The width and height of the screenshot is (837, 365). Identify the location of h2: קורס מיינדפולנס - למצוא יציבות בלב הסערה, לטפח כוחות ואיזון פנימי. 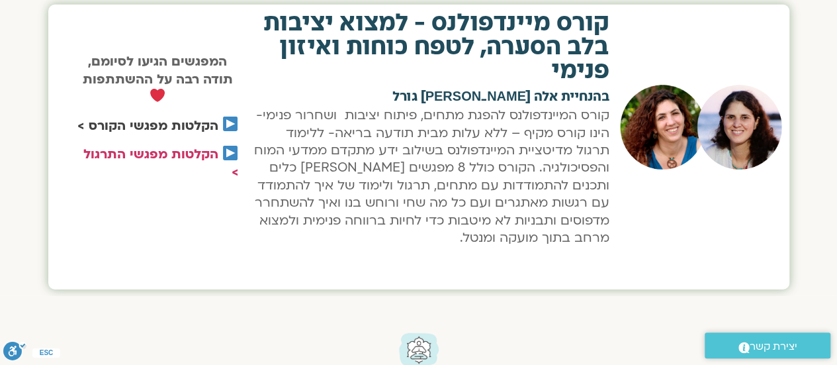
(431, 47).